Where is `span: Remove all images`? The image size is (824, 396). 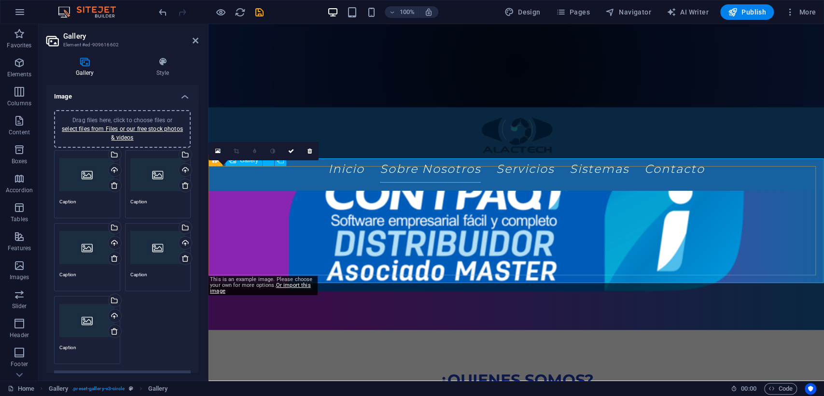 span: Remove all images is located at coordinates (126, 376).